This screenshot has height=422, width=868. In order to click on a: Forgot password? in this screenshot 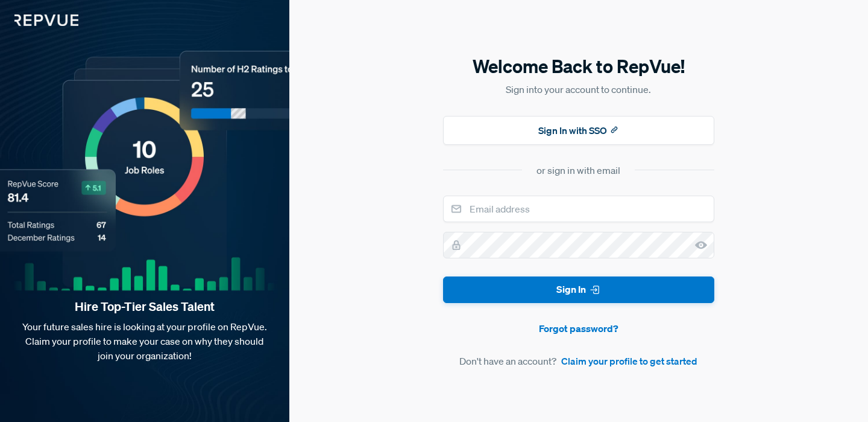, I will do `click(579, 328)`.